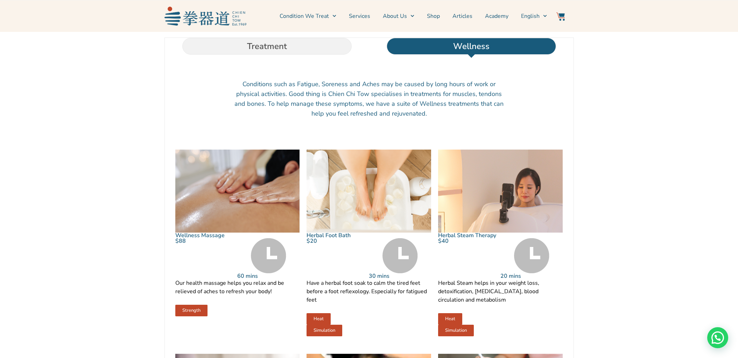 The height and width of the screenshot is (358, 738). Describe the element at coordinates (467, 235) in the screenshot. I see `a: Herbal Steam Therapy` at that location.